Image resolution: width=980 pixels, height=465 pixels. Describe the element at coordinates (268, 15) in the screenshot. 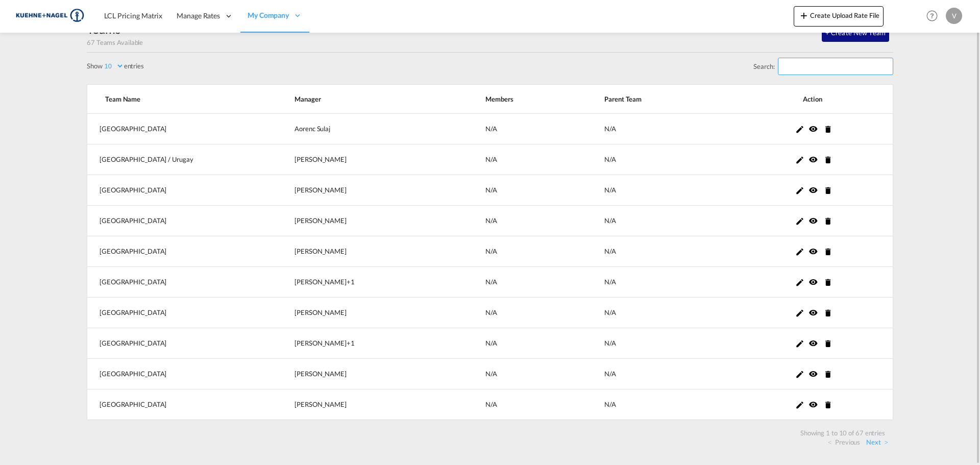

I see `span: My Company` at that location.